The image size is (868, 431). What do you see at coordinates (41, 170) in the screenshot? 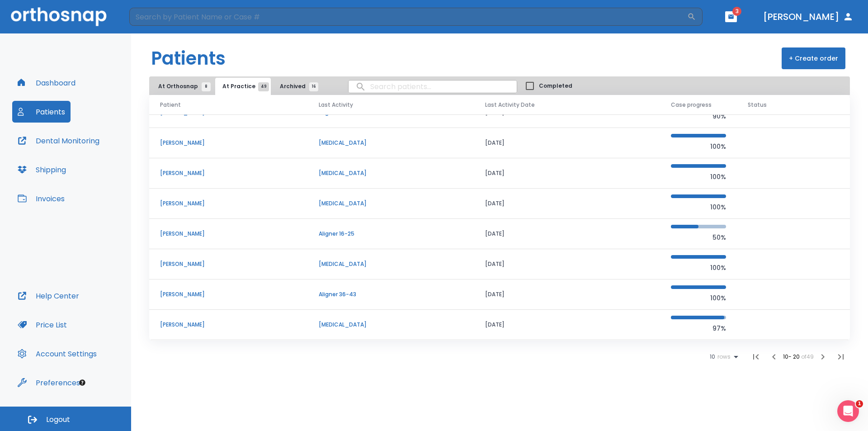
I see `button: Shipping` at bounding box center [41, 170].